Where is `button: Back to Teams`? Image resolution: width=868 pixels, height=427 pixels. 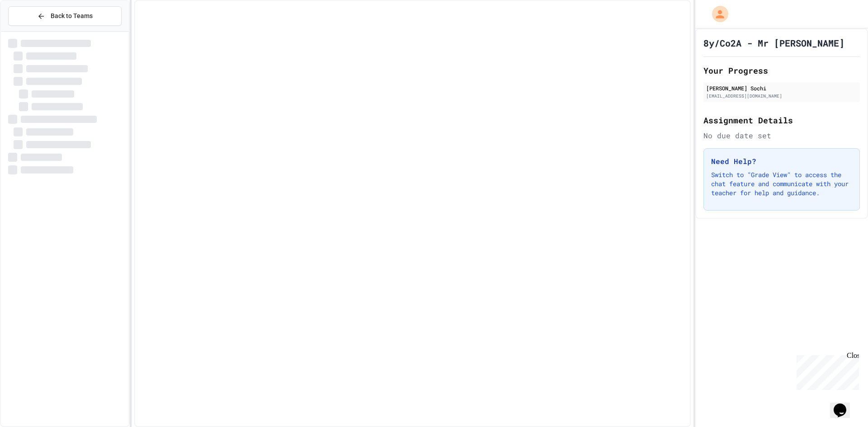 button: Back to Teams is located at coordinates (64, 16).